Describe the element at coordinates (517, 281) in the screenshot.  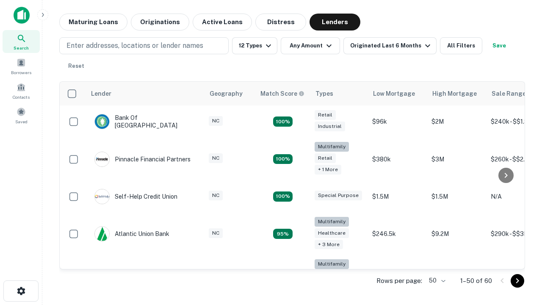
I see `button: Go to next page` at that location.